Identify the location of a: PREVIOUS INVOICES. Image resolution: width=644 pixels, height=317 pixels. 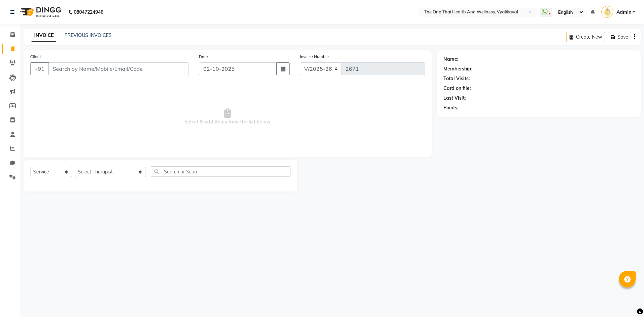
(88, 35).